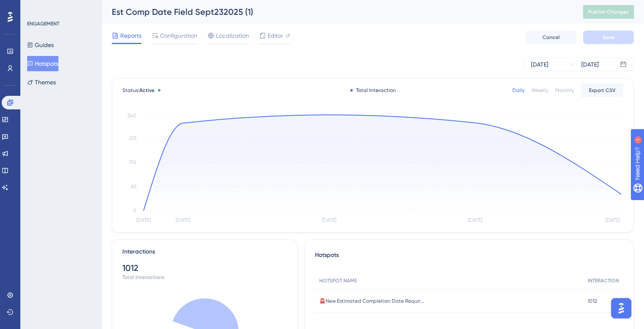 The image size is (644, 329). Describe the element at coordinates (609, 37) in the screenshot. I see `span: Save` at that location.